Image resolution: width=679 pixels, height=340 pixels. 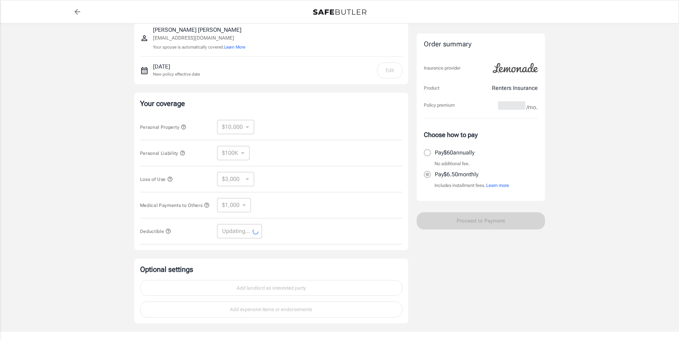 I want to click on span: /mo., so click(x=532, y=107).